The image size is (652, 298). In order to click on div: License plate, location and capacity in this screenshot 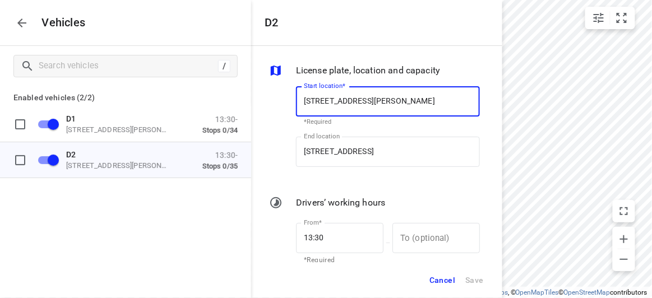, I will do `click(374, 72)`.